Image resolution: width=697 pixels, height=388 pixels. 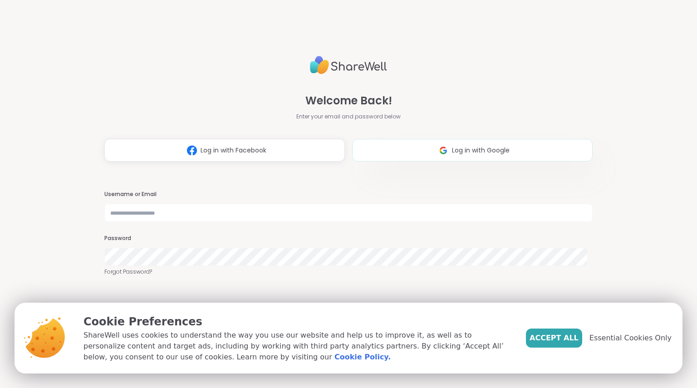 I want to click on img: ShareWell Logo, so click(x=348, y=65).